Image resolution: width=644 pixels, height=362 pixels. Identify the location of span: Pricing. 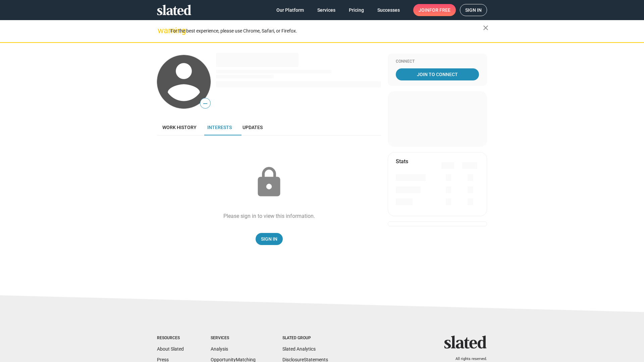
(356, 10).